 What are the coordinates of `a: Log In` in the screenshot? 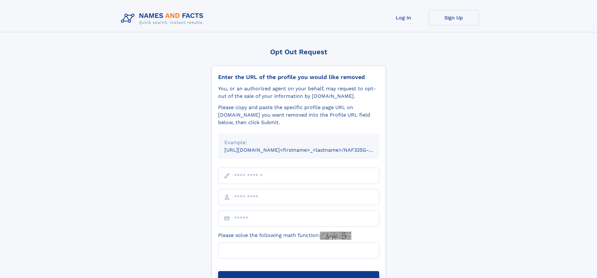 It's located at (404, 18).